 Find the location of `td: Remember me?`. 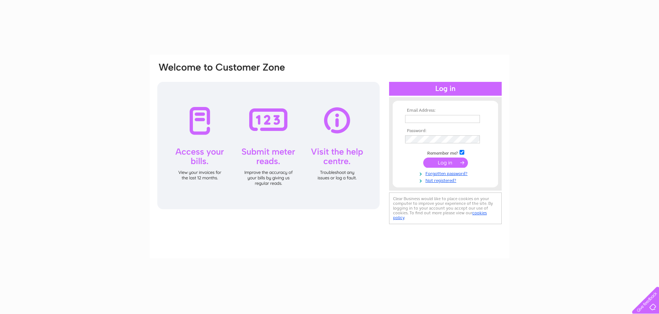

td: Remember me? is located at coordinates (446, 152).